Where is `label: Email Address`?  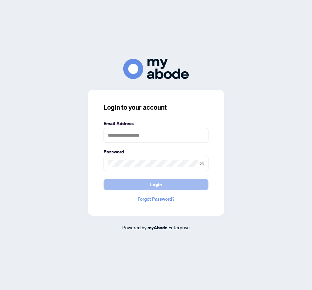 label: Email Address is located at coordinates (156, 123).